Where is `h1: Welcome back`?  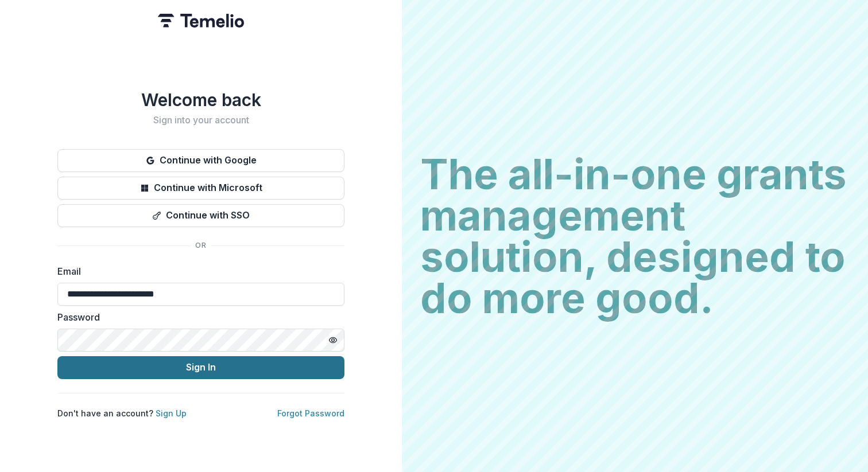
h1: Welcome back is located at coordinates (201, 100).